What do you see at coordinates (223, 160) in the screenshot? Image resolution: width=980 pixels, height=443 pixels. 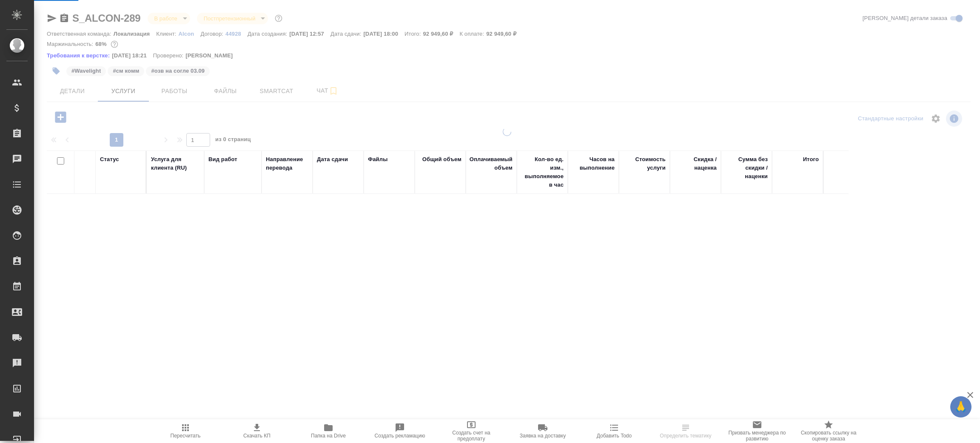 I see `div: Вид работ` at bounding box center [223, 160].